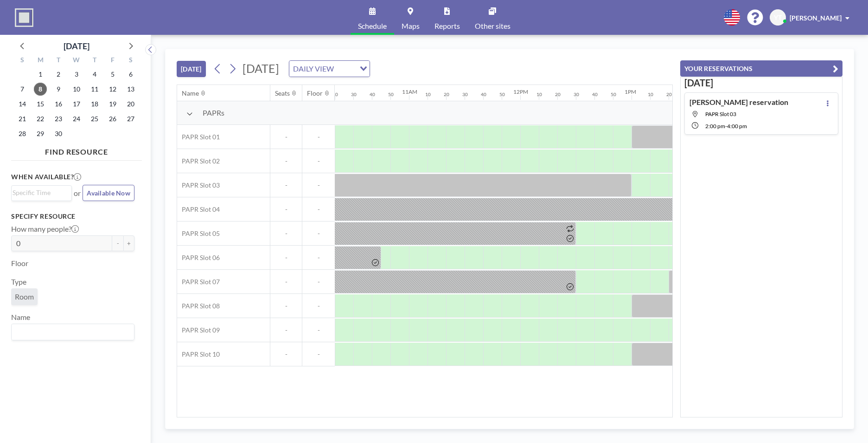 The image size is (868, 443). Describe the element at coordinates (108, 192) in the screenshot. I see `button: Available Now` at that location.